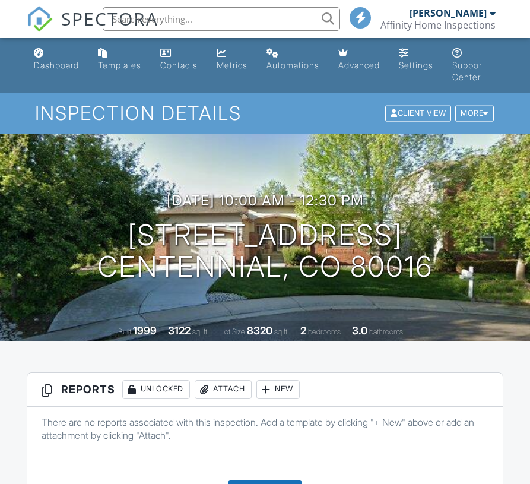  What do you see at coordinates (119, 59) in the screenshot?
I see `a: Templates` at bounding box center [119, 59].